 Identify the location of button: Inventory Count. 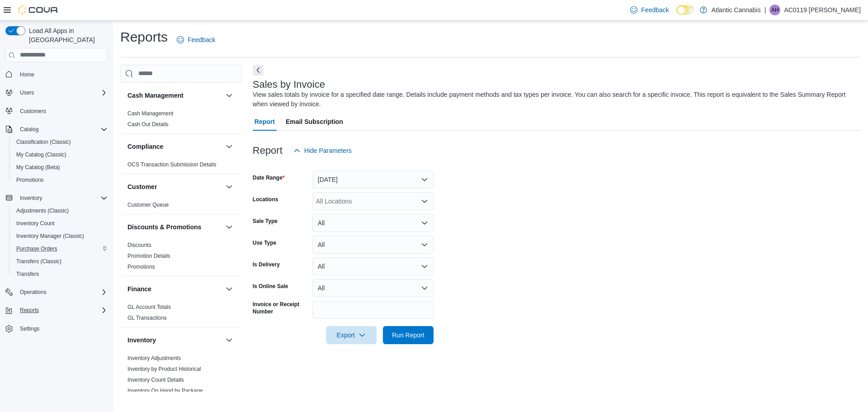
(60, 224).